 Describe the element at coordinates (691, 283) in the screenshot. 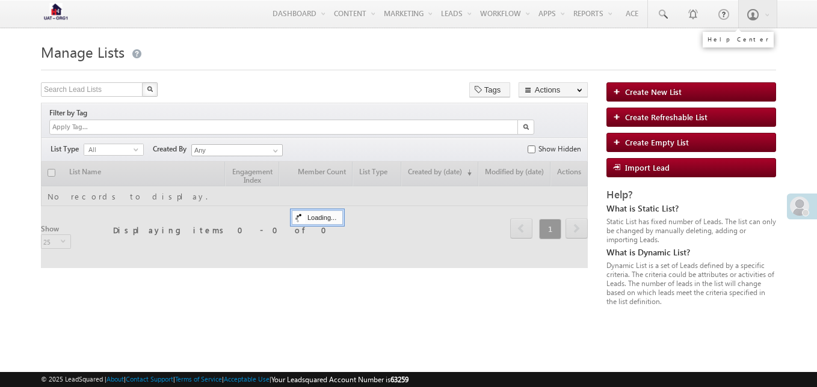

I see `div: Dynamic List is a set of Leads defined by a specific criteria. The criteria could be attributes o...` at that location.